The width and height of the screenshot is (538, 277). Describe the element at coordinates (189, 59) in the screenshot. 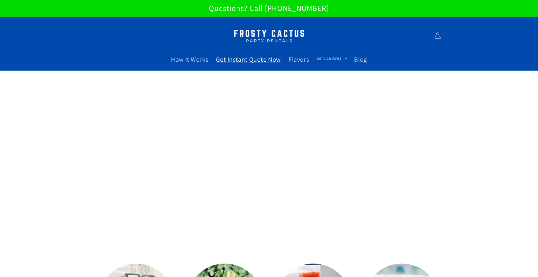

I see `span: How It Works` at that location.